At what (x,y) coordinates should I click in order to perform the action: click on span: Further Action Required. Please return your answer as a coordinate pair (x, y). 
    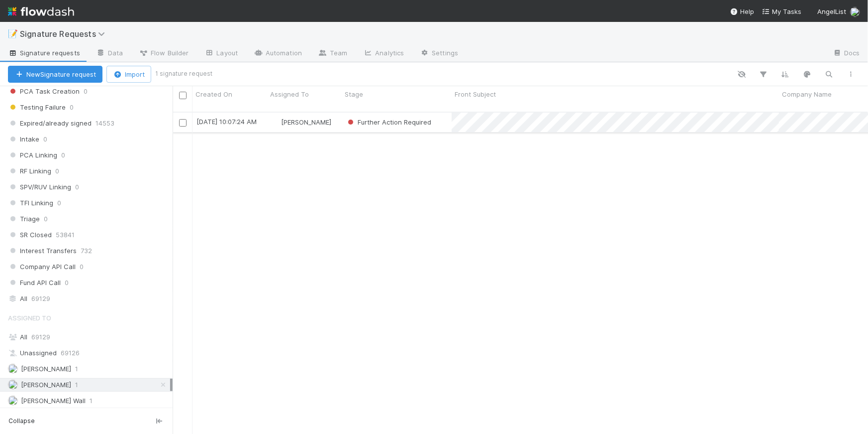
    Looking at the image, I should click on (389, 122).